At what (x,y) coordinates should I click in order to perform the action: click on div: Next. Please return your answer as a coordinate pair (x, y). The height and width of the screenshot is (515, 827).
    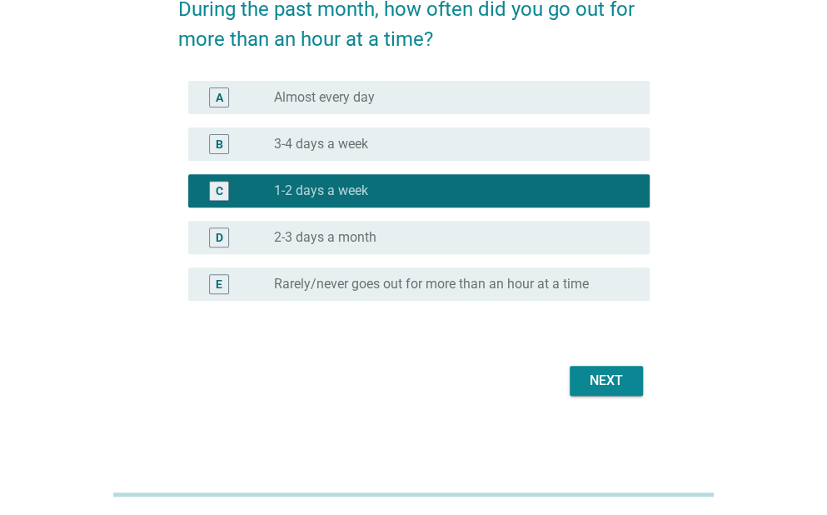
    Looking at the image, I should click on (606, 381).